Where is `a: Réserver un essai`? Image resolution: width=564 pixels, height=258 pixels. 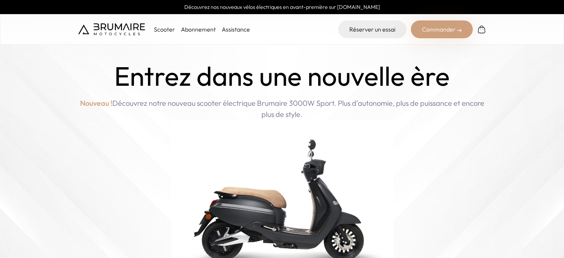
a: Réserver un essai is located at coordinates (372, 29).